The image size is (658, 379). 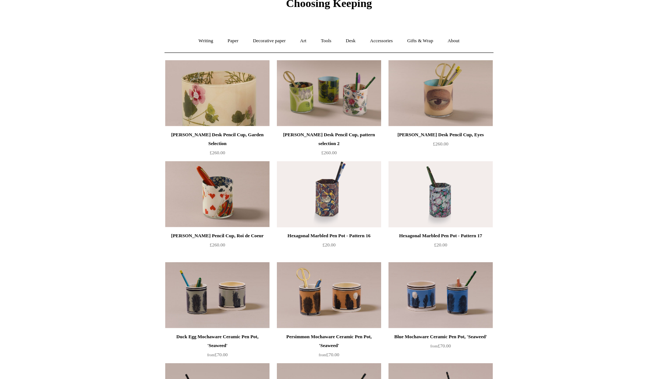 What do you see at coordinates (218, 93) in the screenshot?
I see `a: John Derian Desk Pencil Cup, Garden Selection John Derian Desk Pencil Cup, Garden Selection` at bounding box center [218, 93].